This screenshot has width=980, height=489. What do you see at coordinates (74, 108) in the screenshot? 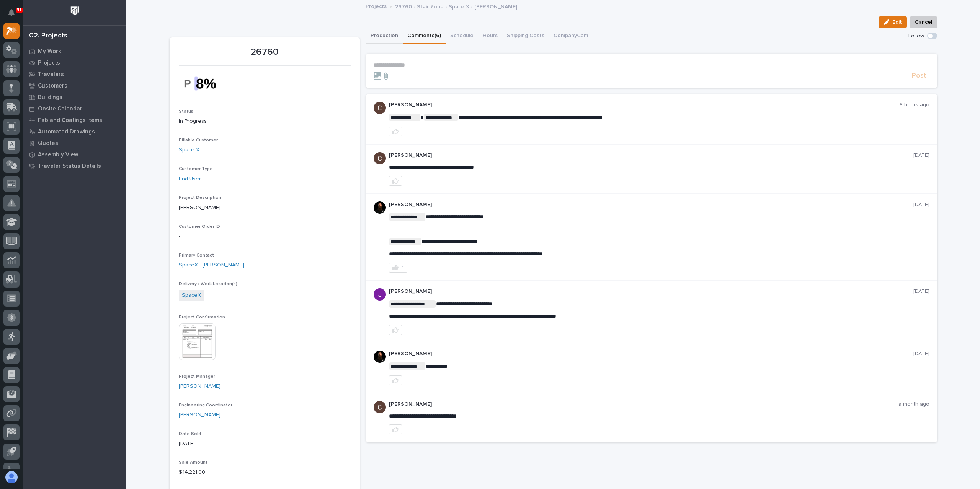
I see `a: Onsite Calendar` at bounding box center [74, 108].